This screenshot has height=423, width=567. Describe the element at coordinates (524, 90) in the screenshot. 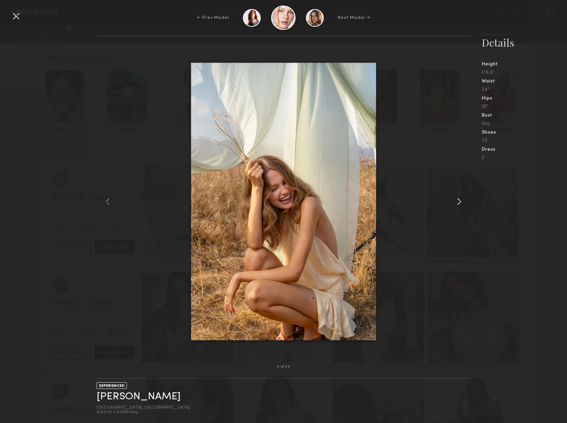

I see `div: 24"` at that location.